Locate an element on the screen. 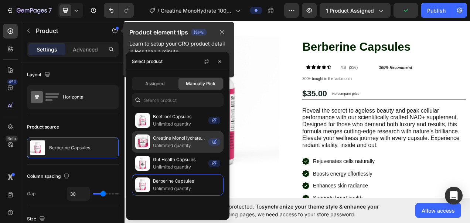 The image size is (470, 223). span: Allow access is located at coordinates (438, 210).